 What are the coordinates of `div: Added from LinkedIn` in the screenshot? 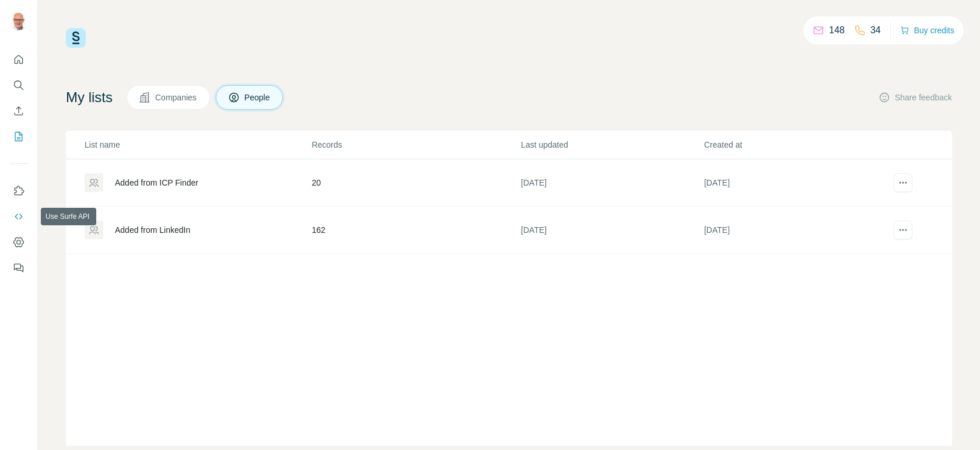 It's located at (153, 229).